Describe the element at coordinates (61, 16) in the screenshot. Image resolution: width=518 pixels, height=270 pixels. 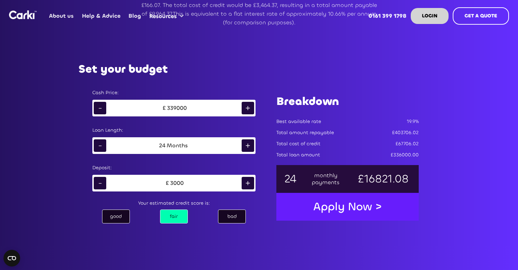
I see `a: About us` at that location.